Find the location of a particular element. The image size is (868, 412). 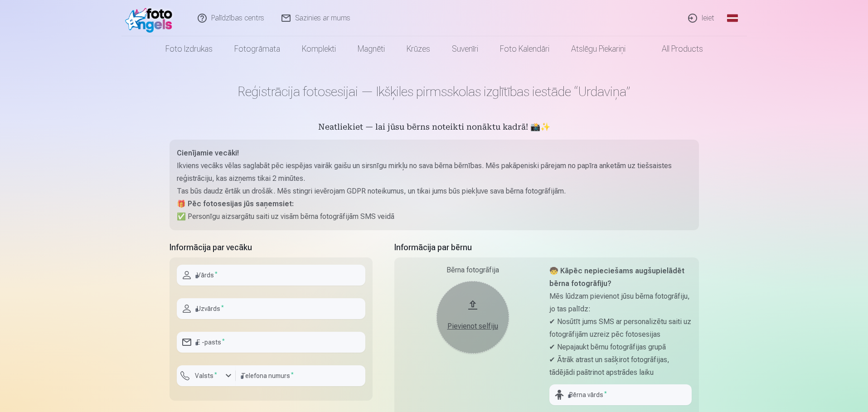

strong: 🧒 Kāpēc nepieciešams augšupielādēt bērna fotogrāfiju? is located at coordinates (616, 277).